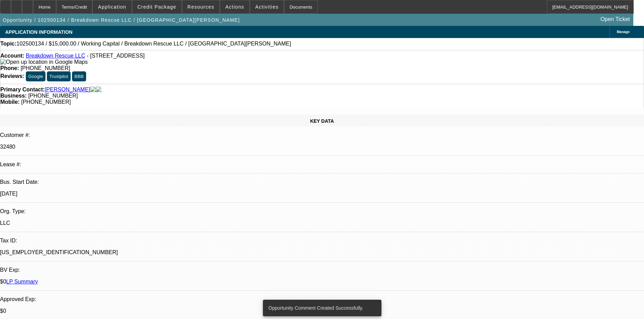 This screenshot has height=319, width=644. Describe the element at coordinates (44, 62) in the screenshot. I see `a: View Google Maps` at that location.